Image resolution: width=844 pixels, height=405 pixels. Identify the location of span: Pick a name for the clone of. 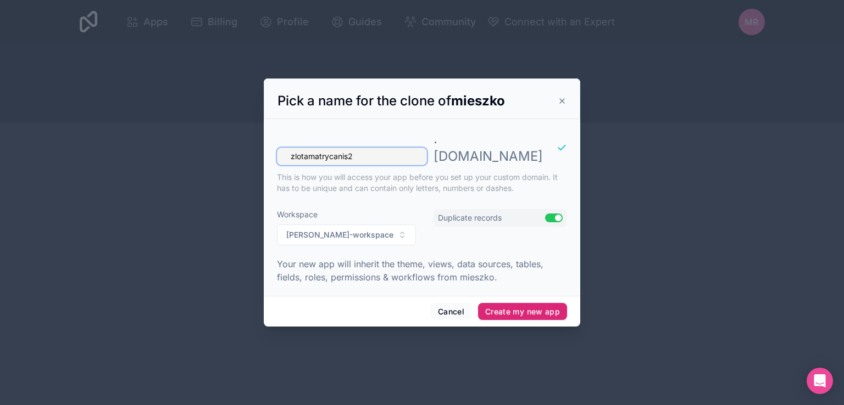
(391, 101).